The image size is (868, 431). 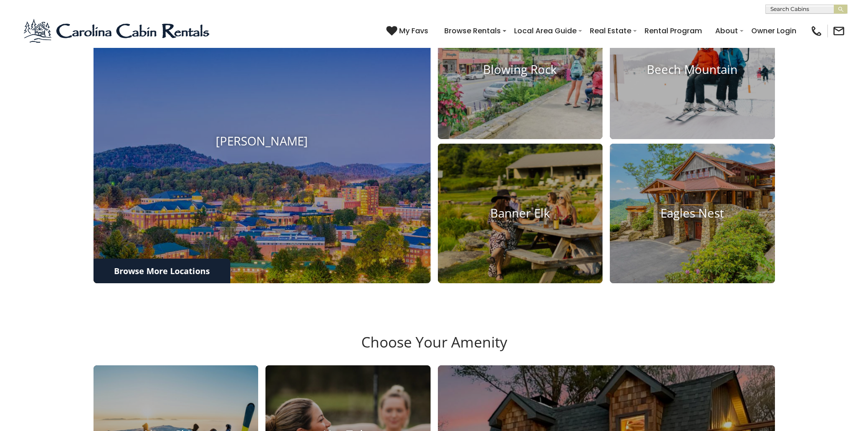 What do you see at coordinates (520, 213) in the screenshot?
I see `h4: Banner Elk` at bounding box center [520, 213].